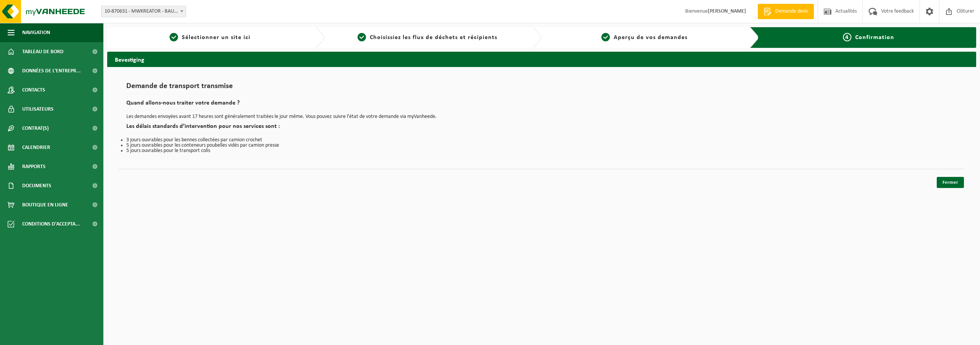  I want to click on span: Contrat(s), so click(35, 129).